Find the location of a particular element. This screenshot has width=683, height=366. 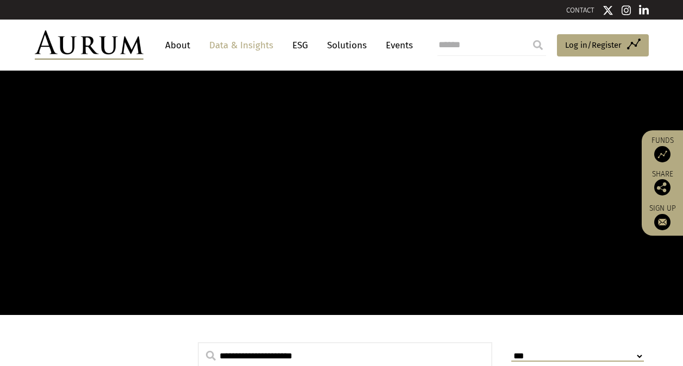

img: Share this post is located at coordinates (663, 188).